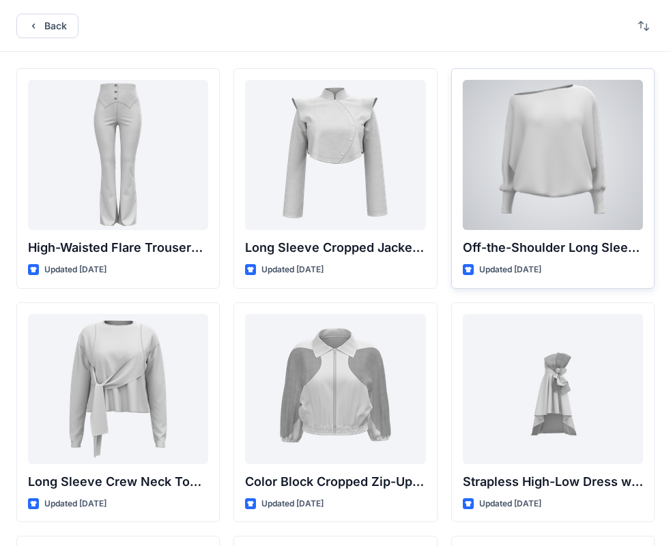 The height and width of the screenshot is (546, 671). Describe the element at coordinates (118, 155) in the screenshot. I see `a: High-Waisted Flare Trousers with Button Detail` at that location.